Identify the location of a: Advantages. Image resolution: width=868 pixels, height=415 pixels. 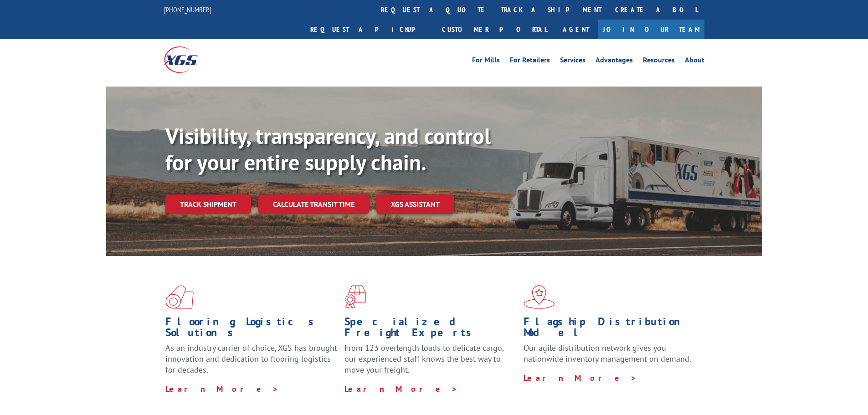
(614, 62).